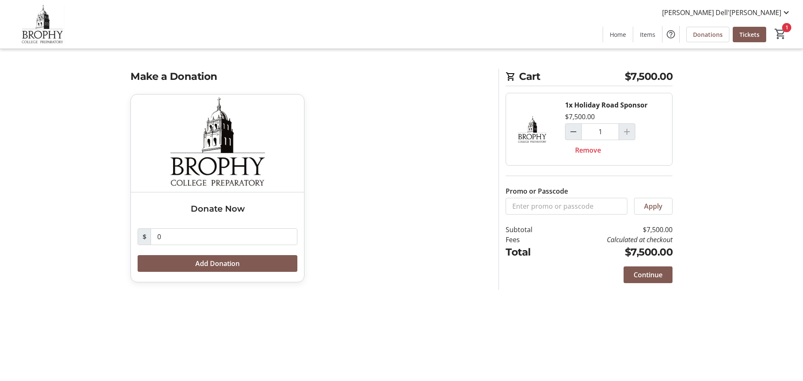 This screenshot has width=803, height=381. What do you see at coordinates (708, 34) in the screenshot?
I see `span: Donations` at bounding box center [708, 34].